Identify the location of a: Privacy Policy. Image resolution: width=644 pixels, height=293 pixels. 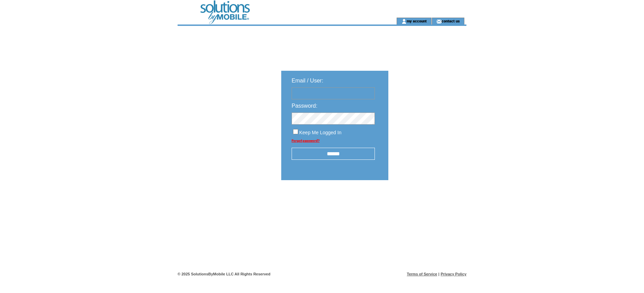
(453, 274).